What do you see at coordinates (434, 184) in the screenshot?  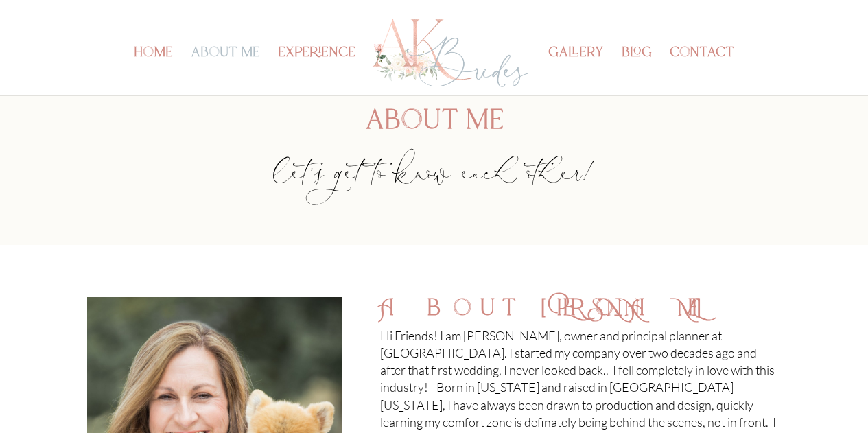 I see `p: let’s get to know each other!` at bounding box center [434, 184].